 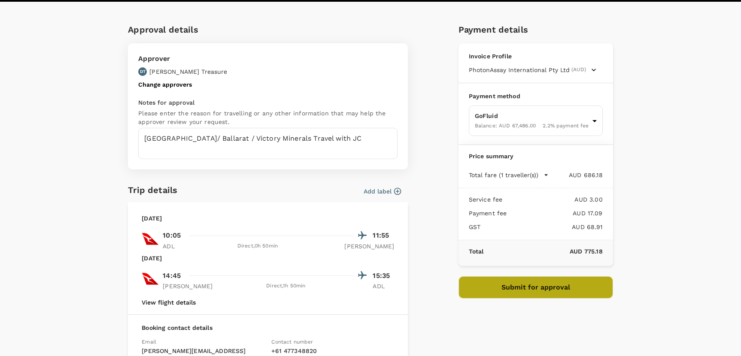 I want to click on p: Booking contact details, so click(x=268, y=328).